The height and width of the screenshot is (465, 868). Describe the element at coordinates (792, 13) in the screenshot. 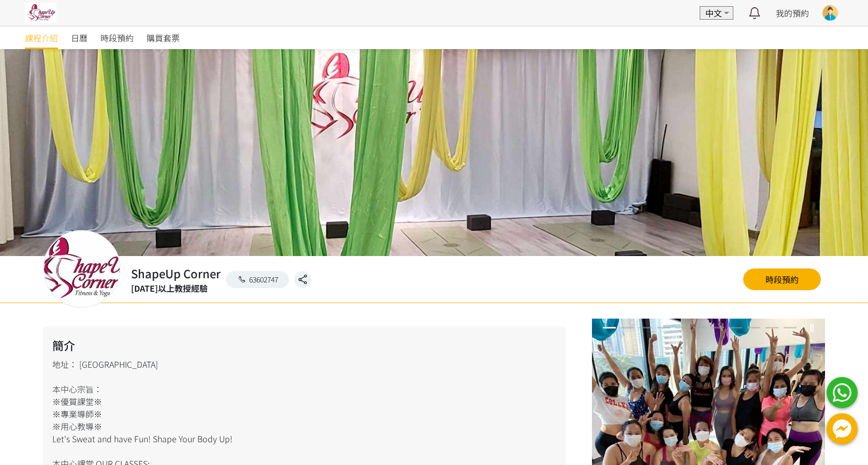

I see `span: 我的預約` at that location.